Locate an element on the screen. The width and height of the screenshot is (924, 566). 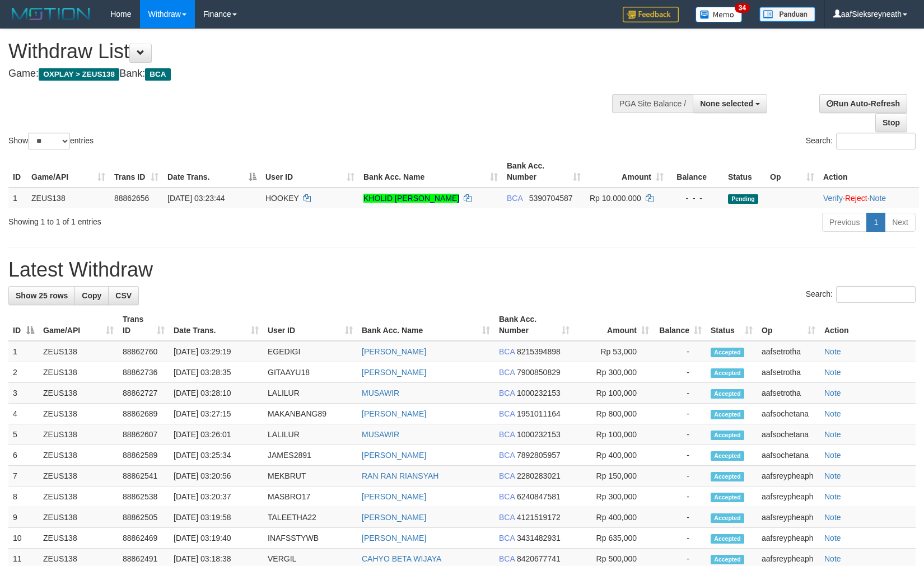
td: 88862538 is located at coordinates (143, 496).